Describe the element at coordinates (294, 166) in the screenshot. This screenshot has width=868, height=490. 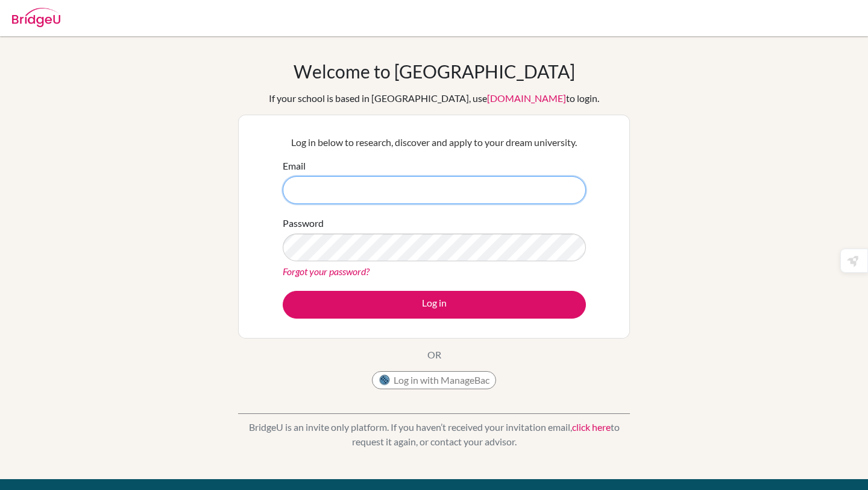
I see `label: Email` at that location.